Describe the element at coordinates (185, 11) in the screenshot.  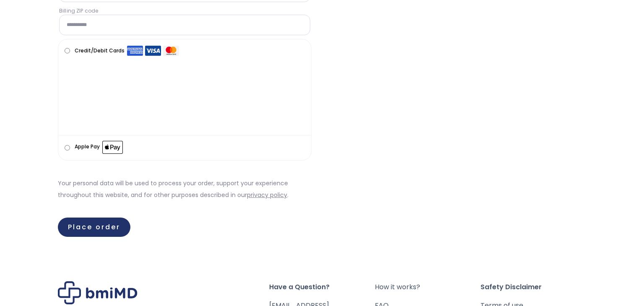
I see `label: Billing ZIP code` at that location.